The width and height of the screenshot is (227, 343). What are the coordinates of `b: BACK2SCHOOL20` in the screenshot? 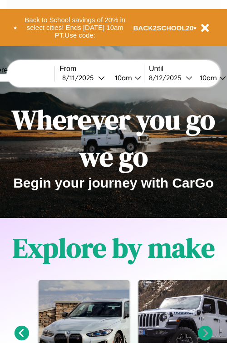 It's located at (163, 28).